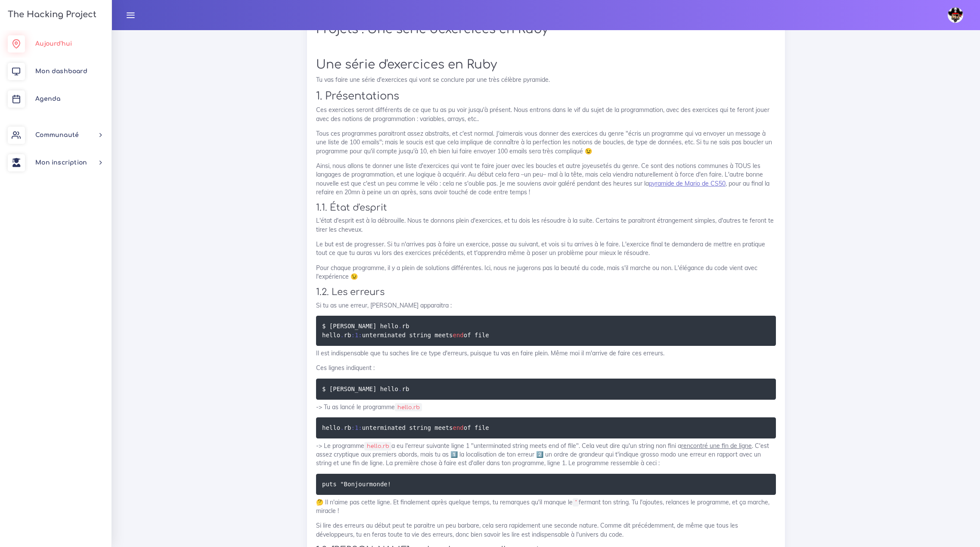 Image resolution: width=980 pixels, height=547 pixels. What do you see at coordinates (717, 445) in the screenshot?
I see `u: rencontré une fin de ligne` at bounding box center [717, 445].